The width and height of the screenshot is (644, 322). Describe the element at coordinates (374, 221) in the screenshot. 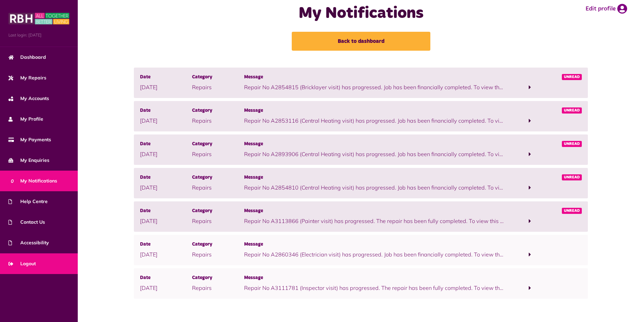

I see `p: Repair No A3113866 (Painter visit) has progressed. The repair has been fully completed. To view t...` at that location.